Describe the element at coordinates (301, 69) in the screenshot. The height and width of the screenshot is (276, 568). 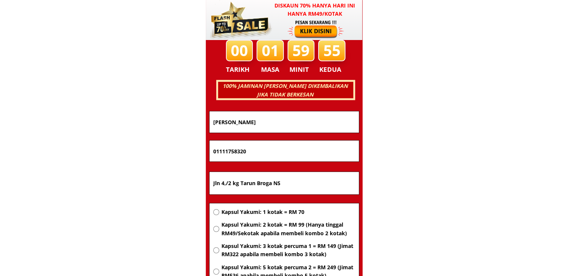
I see `h3: MINIT` at that location.